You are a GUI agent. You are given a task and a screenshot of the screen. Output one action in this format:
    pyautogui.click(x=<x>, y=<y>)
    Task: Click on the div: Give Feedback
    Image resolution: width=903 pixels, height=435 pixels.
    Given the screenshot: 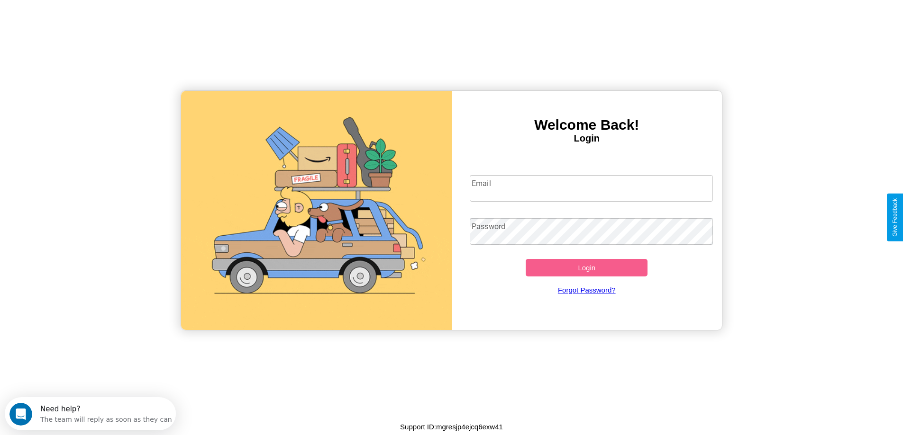 What is the action you would take?
    pyautogui.click(x=895, y=218)
    